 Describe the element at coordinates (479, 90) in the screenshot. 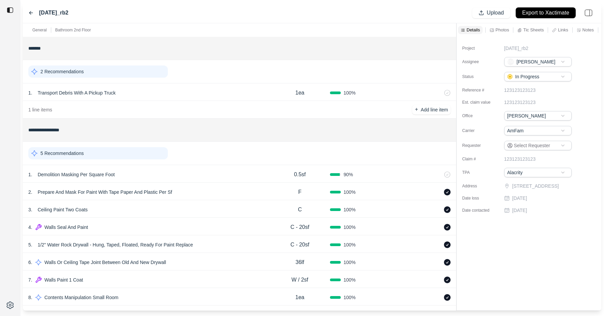

I see `label: Reference #` at that location.